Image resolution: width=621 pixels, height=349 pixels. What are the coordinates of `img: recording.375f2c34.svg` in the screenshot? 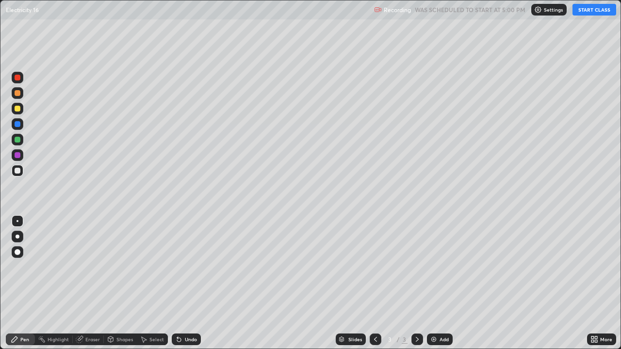 It's located at (378, 10).